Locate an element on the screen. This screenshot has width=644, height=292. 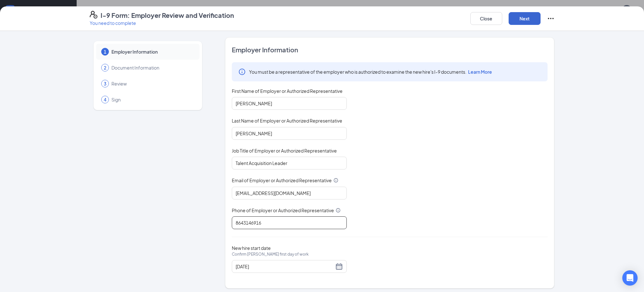
span: Learn More is located at coordinates (480, 72).